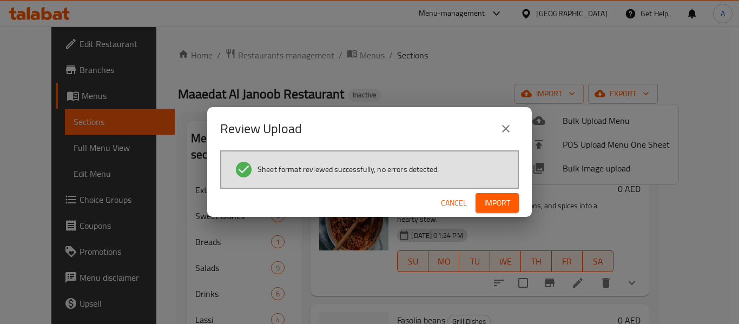 The height and width of the screenshot is (324, 739). I want to click on span: Cancel, so click(454, 203).